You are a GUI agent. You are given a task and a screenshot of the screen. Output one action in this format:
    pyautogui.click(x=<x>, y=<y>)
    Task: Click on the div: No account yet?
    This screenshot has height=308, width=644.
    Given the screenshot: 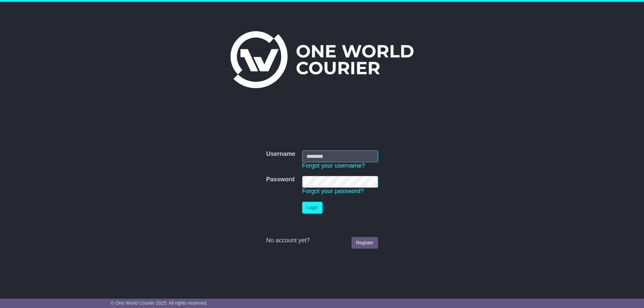 What is the action you would take?
    pyautogui.click(x=322, y=241)
    